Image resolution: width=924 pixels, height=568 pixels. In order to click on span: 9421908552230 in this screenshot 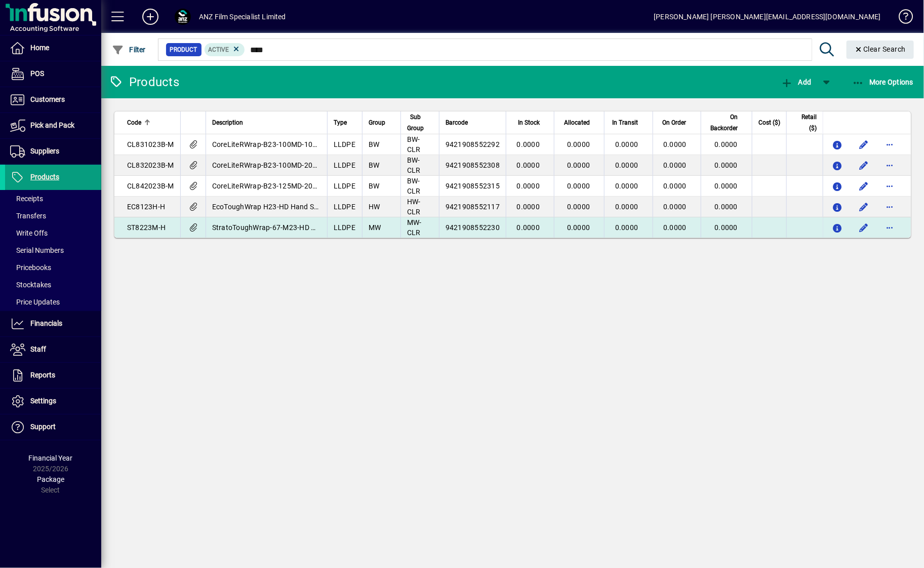, I will do `click(473, 228)`.